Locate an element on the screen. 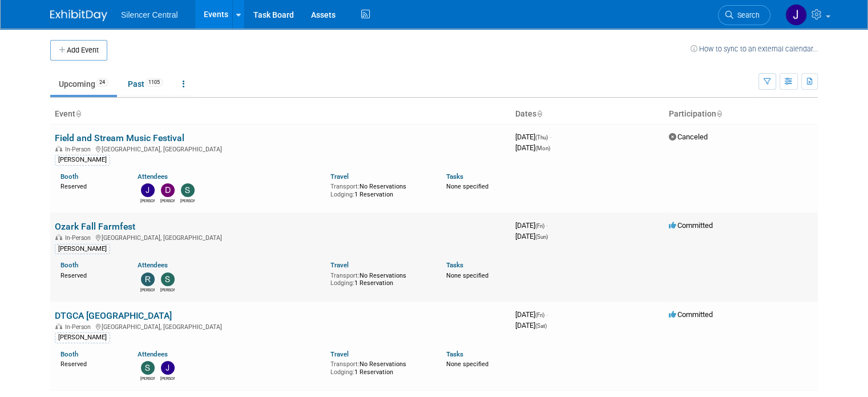 The width and height of the screenshot is (868, 397). a: Upcoming24 is located at coordinates (83, 84).